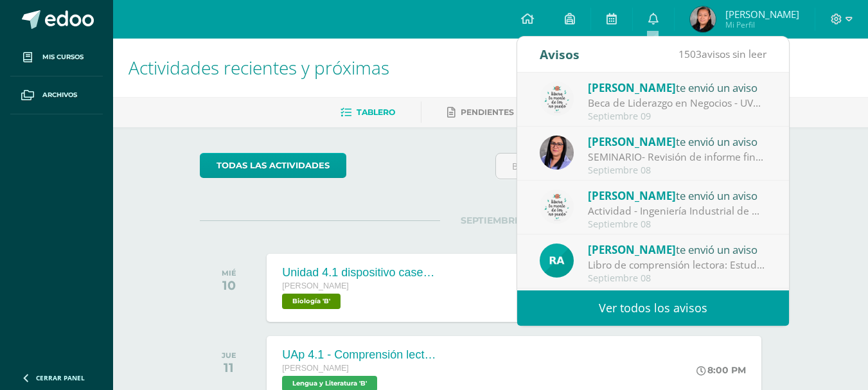 The width and height of the screenshot is (868, 390). I want to click on div: 8:00 PM, so click(721, 370).